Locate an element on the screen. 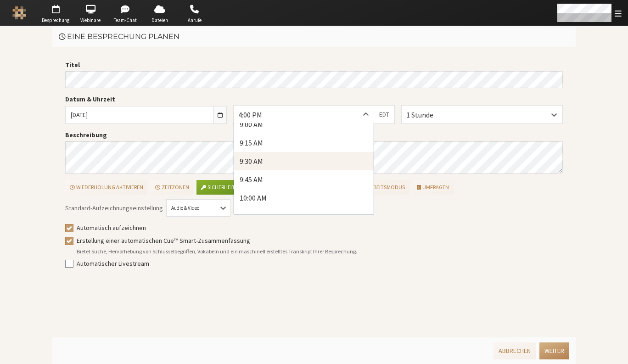 This screenshot has height=364, width=628. span: Webinare is located at coordinates (90, 20).